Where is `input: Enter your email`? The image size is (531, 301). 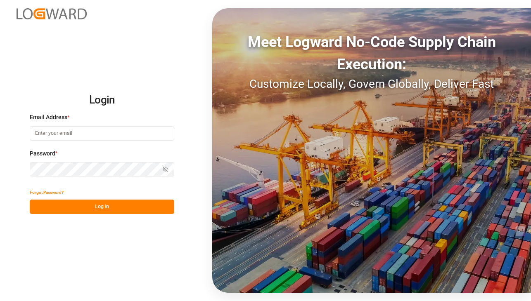 input: Enter your email is located at coordinates (102, 133).